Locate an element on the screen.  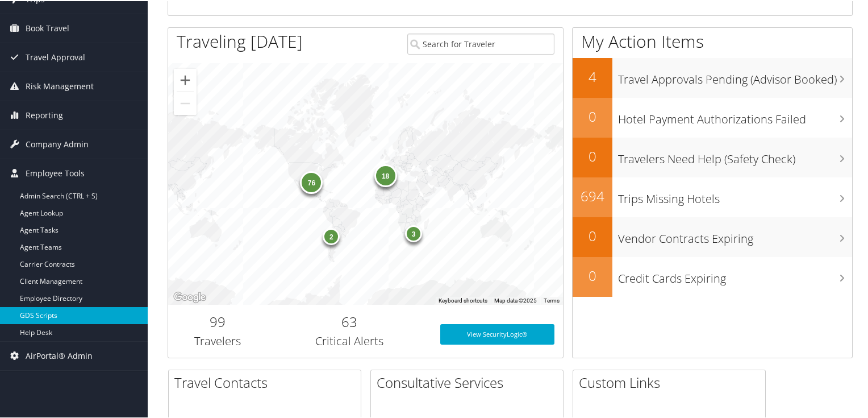
a: 0Credit Cards Expiring is located at coordinates (712, 275).